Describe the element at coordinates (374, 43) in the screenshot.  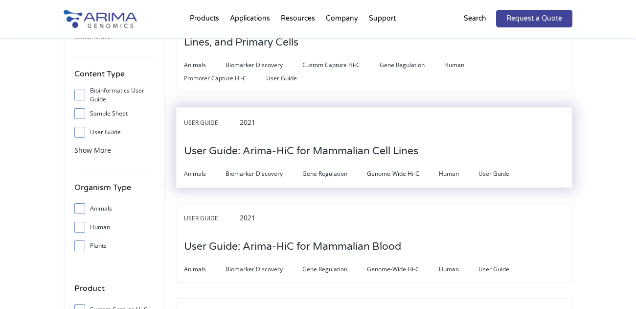
I see `a: User Guide: Arima Capture-HiC+ for Fresh Frozen Tissue, Mammalian Cell Lines, and Primary Cells` at that location.